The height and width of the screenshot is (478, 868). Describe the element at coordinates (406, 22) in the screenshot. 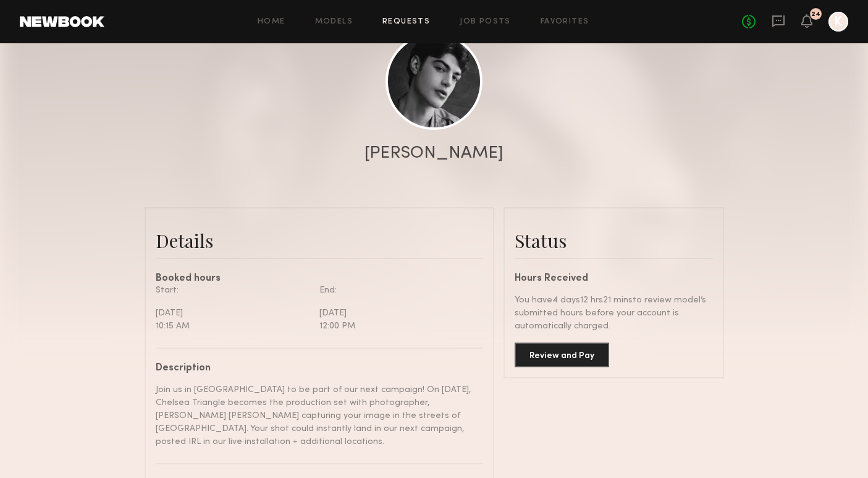

I see `a: Requests` at that location.